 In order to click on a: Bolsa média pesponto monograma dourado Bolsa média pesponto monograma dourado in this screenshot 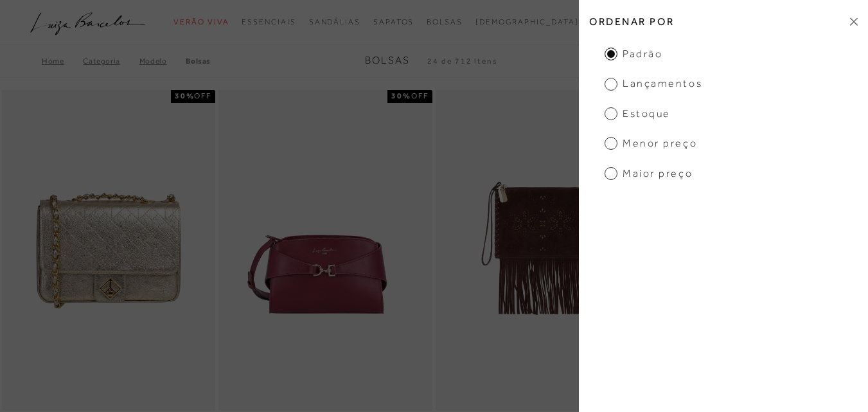, I will do `click(109, 250)`.